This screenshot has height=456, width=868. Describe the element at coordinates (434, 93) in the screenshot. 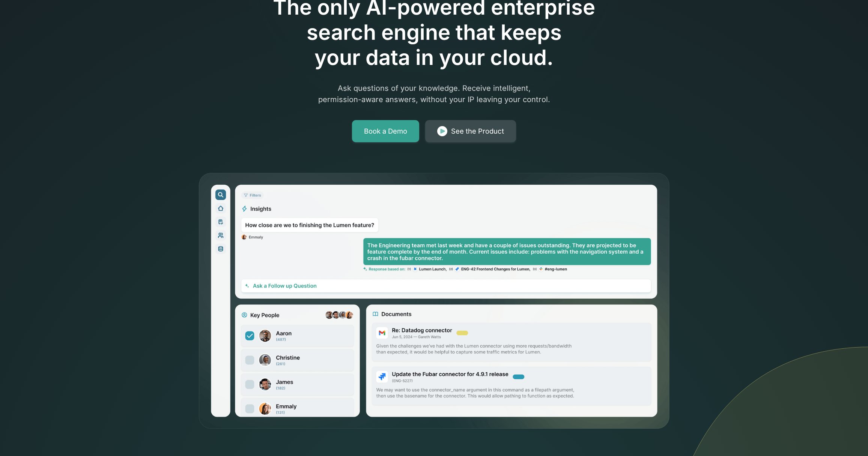

I see `p: Ask questions of your knowledge. Receive intelligent, permission-aware answers, without your IP l...` at that location.